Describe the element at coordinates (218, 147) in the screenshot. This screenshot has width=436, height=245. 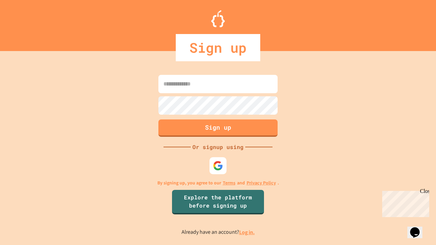
I see `div: Or signup using` at that location.